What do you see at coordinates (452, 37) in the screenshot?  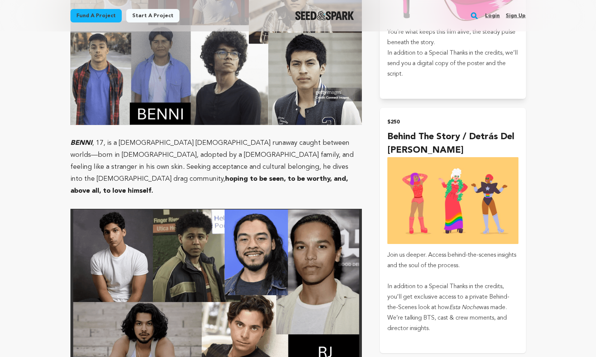 I see `p: You’re what keeps this film alive, the steady pulse beneath the story.` at bounding box center [452, 37].